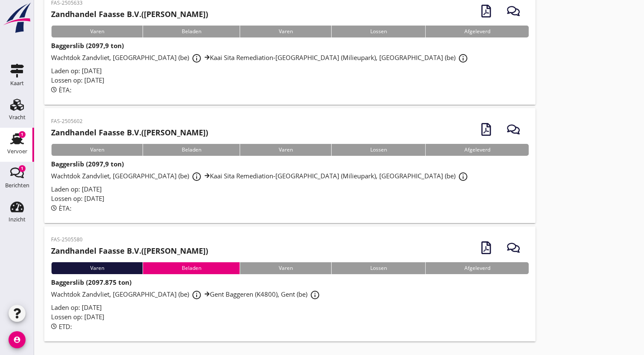 Image resolution: width=644 pixels, height=355 pixels. What do you see at coordinates (17, 18) in the screenshot?
I see `img: logo-small.a267ee39.svg` at bounding box center [17, 18].